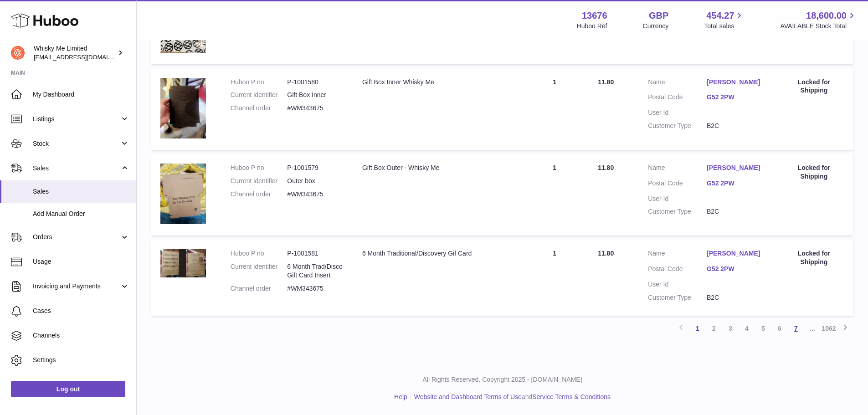 This screenshot has width=868, height=415. Describe the element at coordinates (763, 329) in the screenshot. I see `a: 5` at that location.